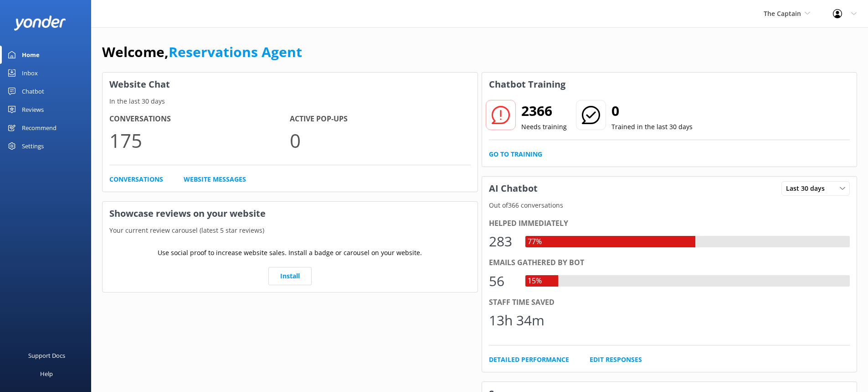  Describe the element at coordinates (652, 127) in the screenshot. I see `p: Trained in the last 30 days` at that location.